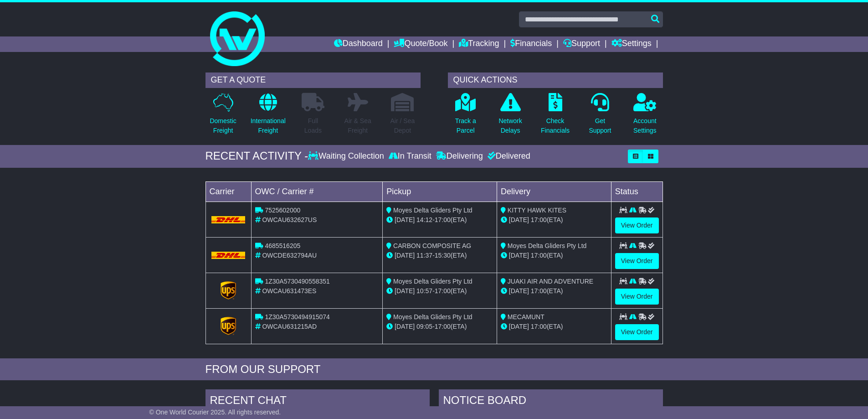 This screenshot has height=419, width=868. Describe the element at coordinates (581, 44) in the screenshot. I see `a: Support` at that location.